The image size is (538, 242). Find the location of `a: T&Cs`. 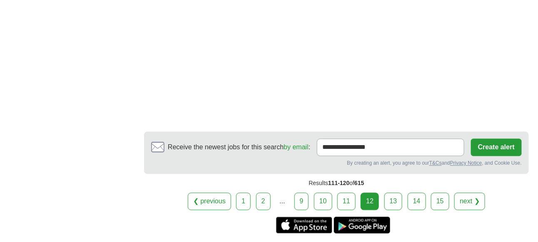

a: T&Cs is located at coordinates (435, 164).